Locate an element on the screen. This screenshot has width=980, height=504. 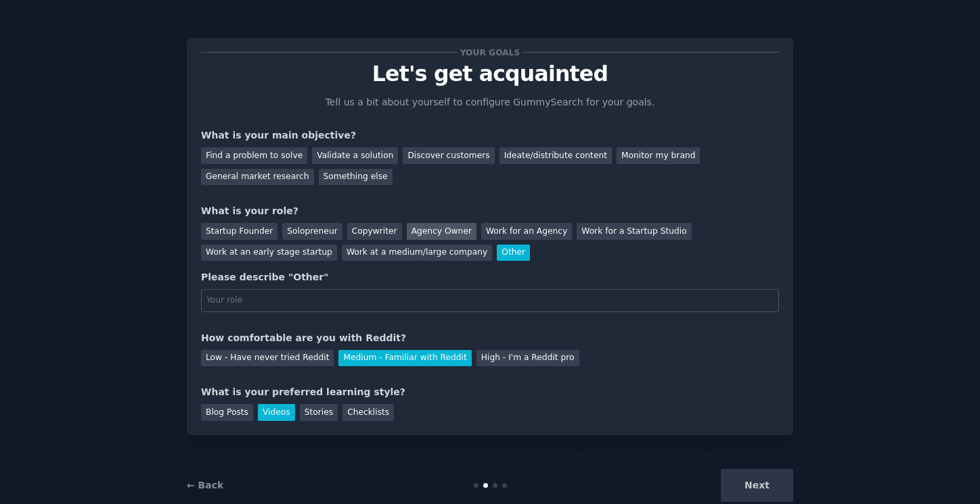
div: What is your main objective? is located at coordinates (490, 136).